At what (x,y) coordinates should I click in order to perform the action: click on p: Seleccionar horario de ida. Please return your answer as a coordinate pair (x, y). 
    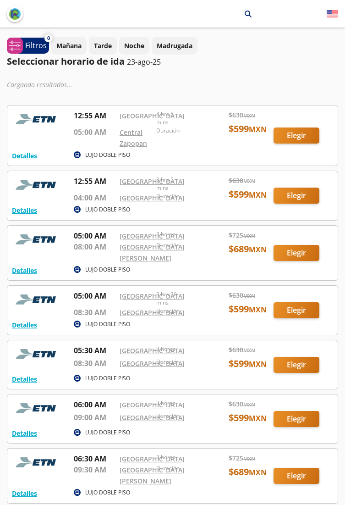
    Looking at the image, I should click on (66, 61).